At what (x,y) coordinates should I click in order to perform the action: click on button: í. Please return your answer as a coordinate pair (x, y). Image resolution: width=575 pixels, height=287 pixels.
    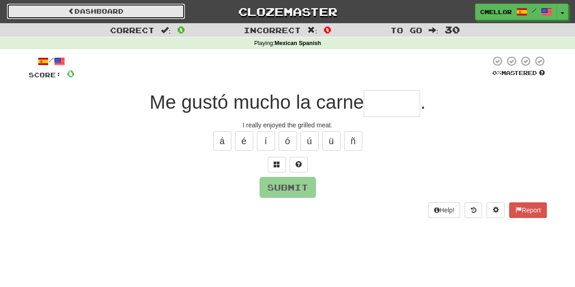
    Looking at the image, I should click on (266, 141).